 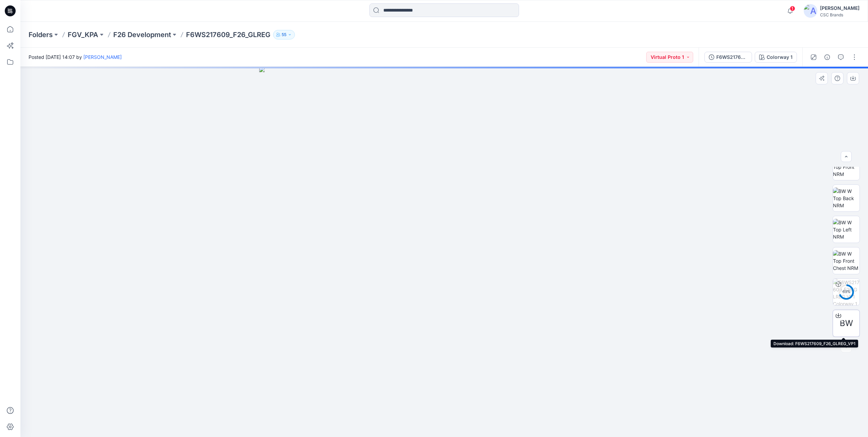 What do you see at coordinates (728, 57) in the screenshot?
I see `button: F6WS217609_F26_GLREG_VP1` at bounding box center [728, 57].